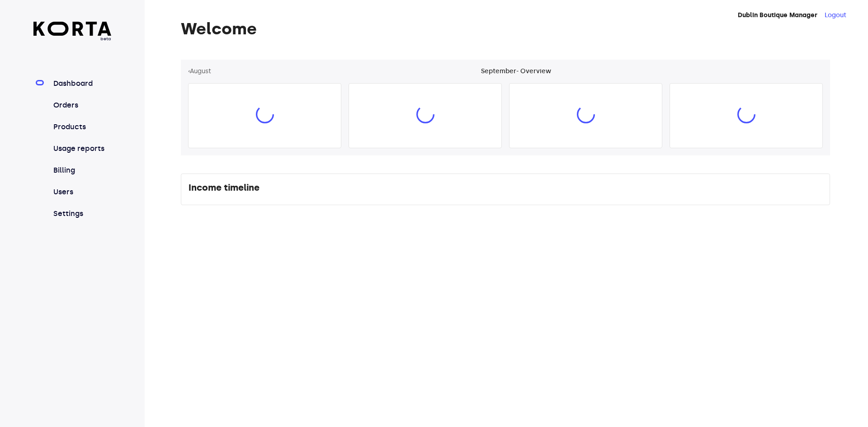  What do you see at coordinates (82, 192) in the screenshot?
I see `a: Users` at bounding box center [82, 192].